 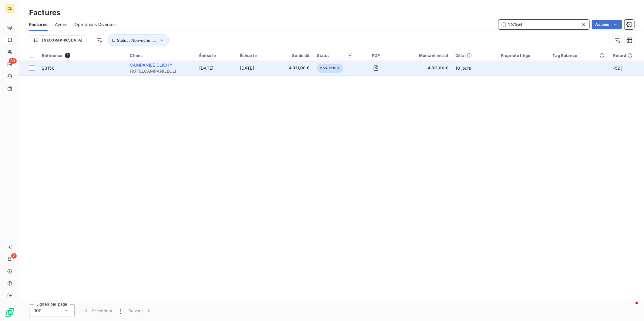 What do you see at coordinates (618, 68) in the screenshot?
I see `span: -52 j` at bounding box center [618, 68].